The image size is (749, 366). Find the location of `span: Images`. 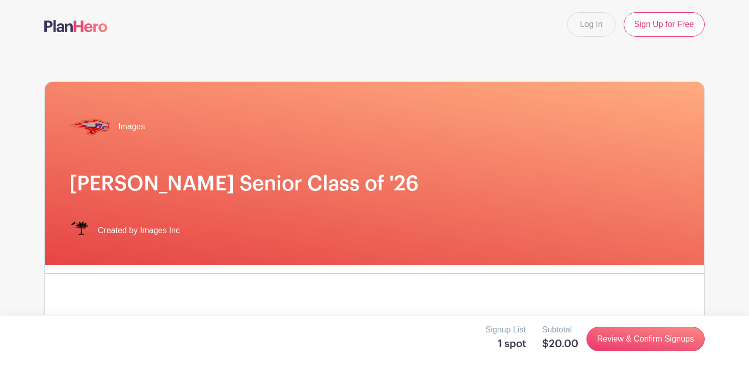

span: Images is located at coordinates (131, 127).